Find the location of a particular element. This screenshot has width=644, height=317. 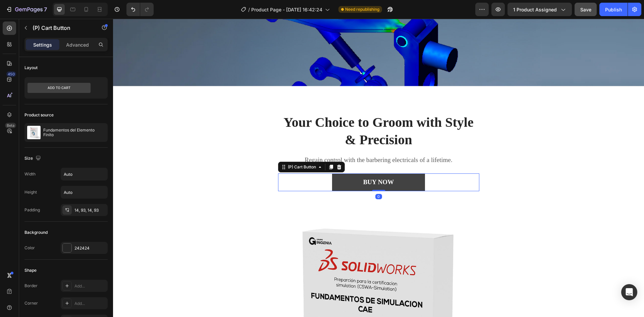

img: product feature img is located at coordinates (34, 132).